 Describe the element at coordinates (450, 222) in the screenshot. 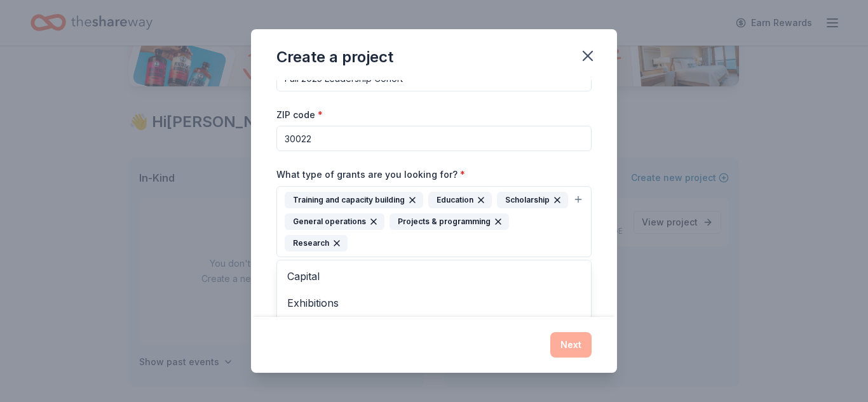

I see `div: Projects & programming` at that location.